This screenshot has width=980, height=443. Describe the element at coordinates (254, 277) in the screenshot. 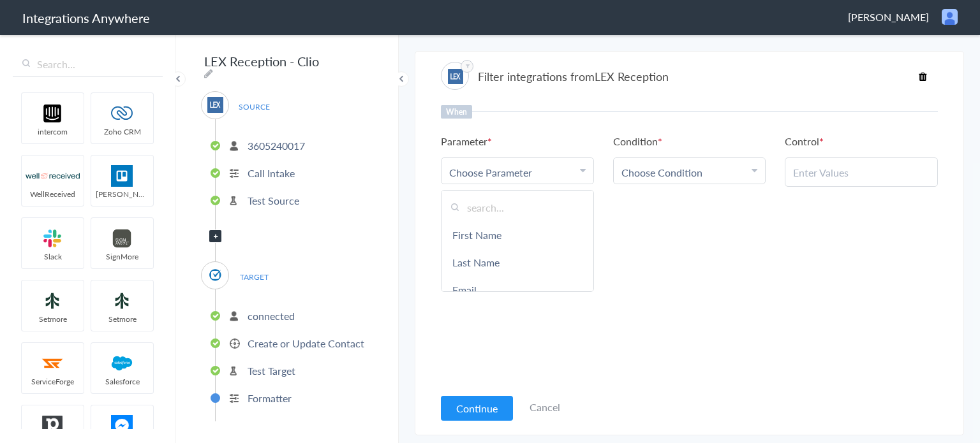

I see `span: TARGET` at that location.